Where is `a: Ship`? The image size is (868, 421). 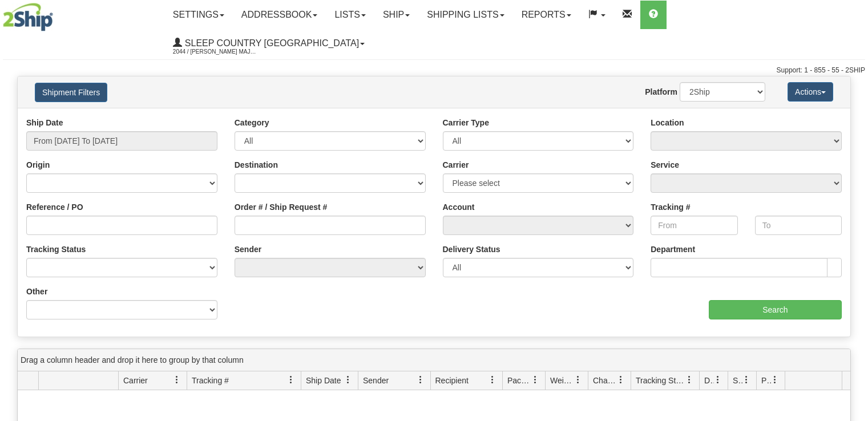 a: Ship is located at coordinates (396, 15).